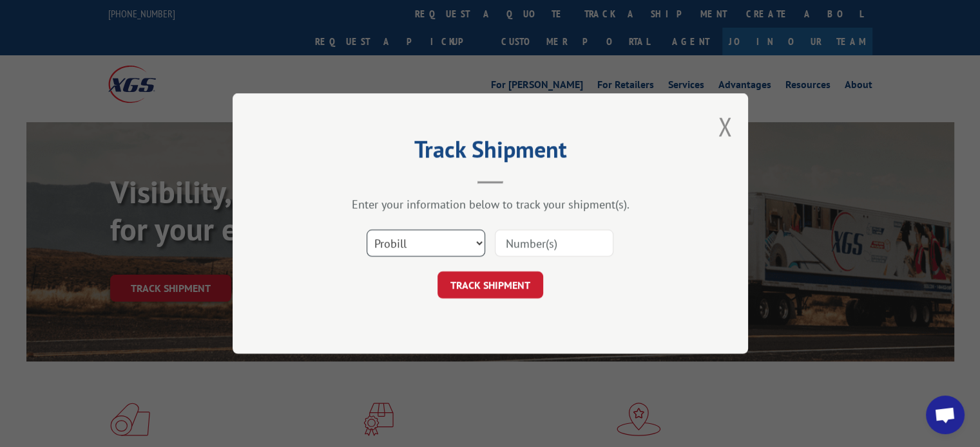 This screenshot has height=447, width=980. What do you see at coordinates (945, 415) in the screenshot?
I see `div: Open chat` at bounding box center [945, 415].